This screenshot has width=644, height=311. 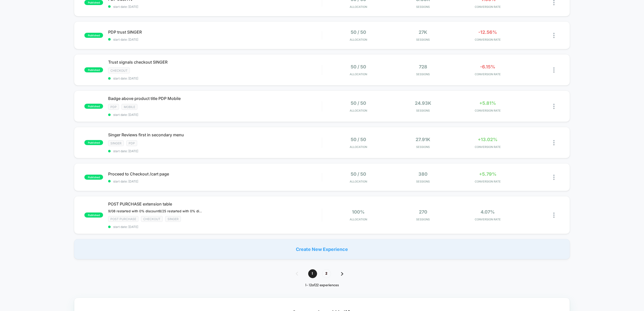 I want to click on span: Singer Reviews first in secondary menu, so click(x=215, y=135).